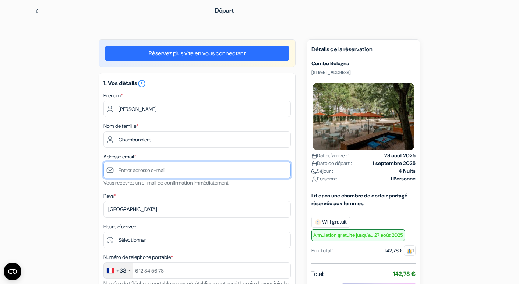  I want to click on label: Prénom, so click(113, 95).